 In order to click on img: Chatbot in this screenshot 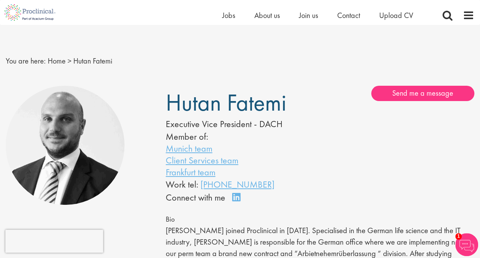, I will do `click(467, 244)`.